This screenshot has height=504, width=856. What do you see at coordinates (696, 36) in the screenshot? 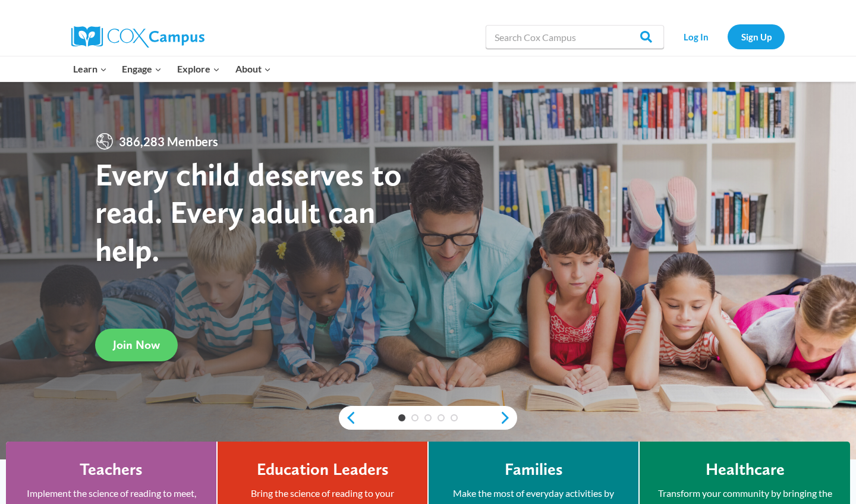
I see `a: Log In` at bounding box center [696, 36].